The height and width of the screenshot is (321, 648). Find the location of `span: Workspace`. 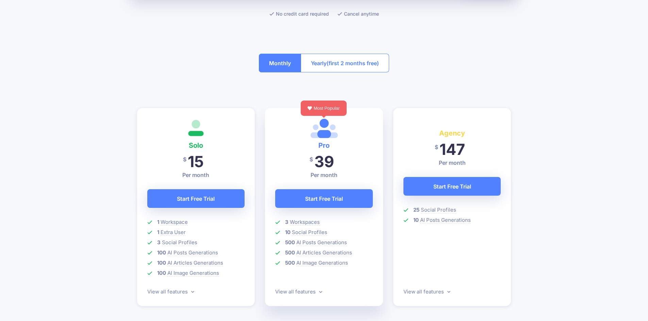

span: Workspace is located at coordinates (174, 222).